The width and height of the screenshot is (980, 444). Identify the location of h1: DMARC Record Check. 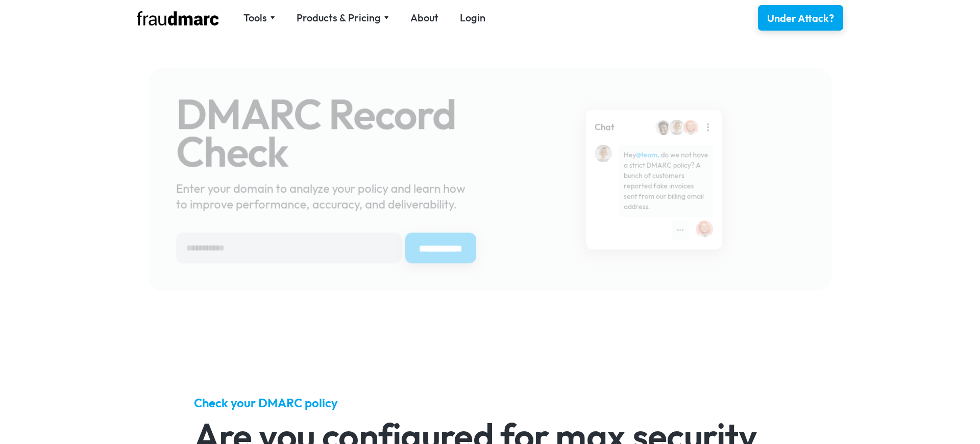
(326, 133).